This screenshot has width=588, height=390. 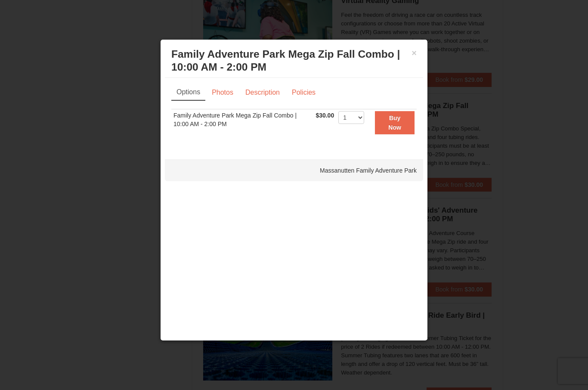 I want to click on td: Family Adventure Park Mega Zip Fall Combo | 10:00 AM - 2:00 PM, so click(x=243, y=122).